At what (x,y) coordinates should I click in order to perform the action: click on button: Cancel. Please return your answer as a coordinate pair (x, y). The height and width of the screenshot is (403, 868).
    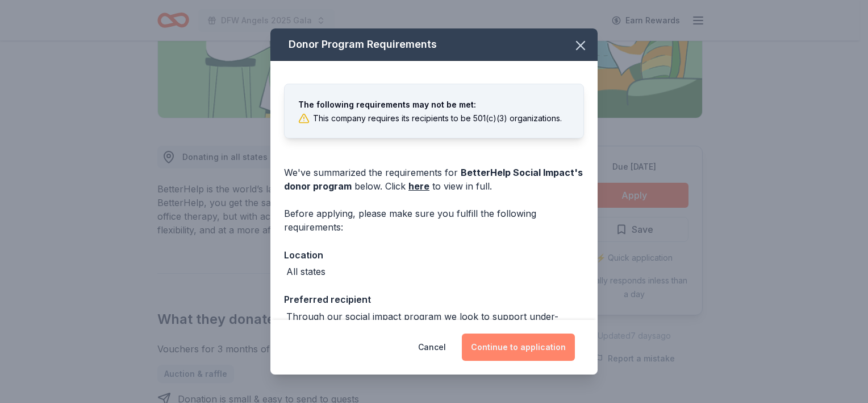
    Looking at the image, I should click on (432, 347).